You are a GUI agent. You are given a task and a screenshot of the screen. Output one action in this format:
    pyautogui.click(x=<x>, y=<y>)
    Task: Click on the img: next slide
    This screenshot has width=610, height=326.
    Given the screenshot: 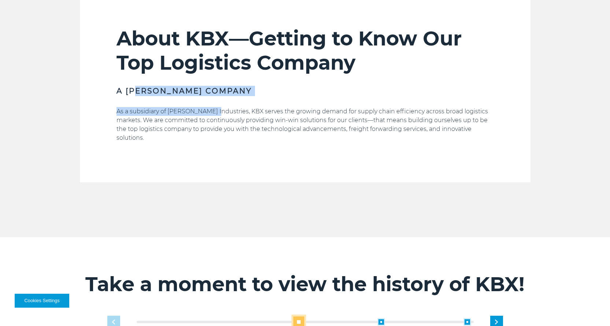 What is the action you would take?
    pyautogui.click(x=496, y=322)
    